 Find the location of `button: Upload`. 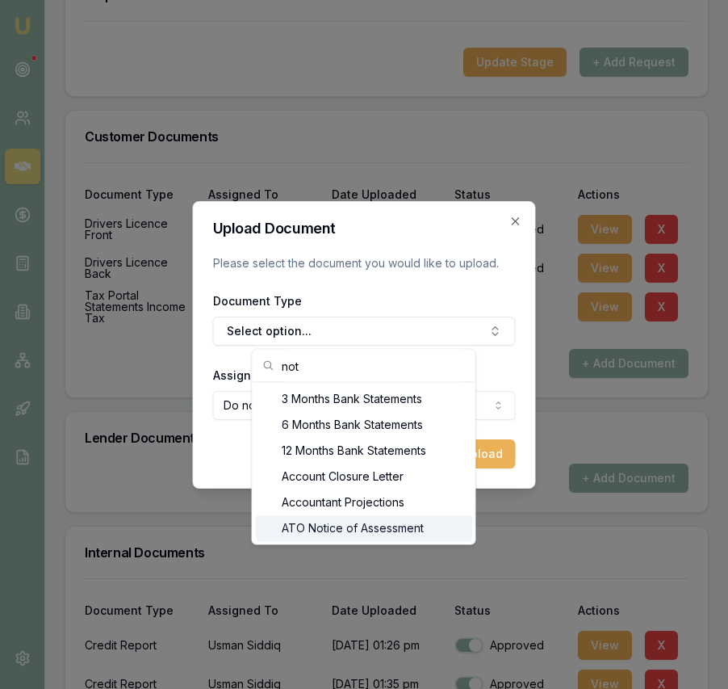

button: Upload is located at coordinates (483, 454).